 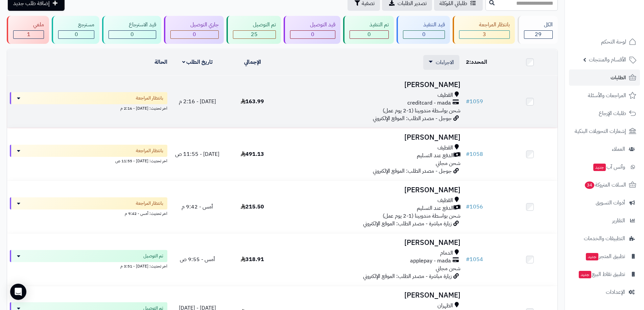 I want to click on span: 34, so click(x=589, y=185).